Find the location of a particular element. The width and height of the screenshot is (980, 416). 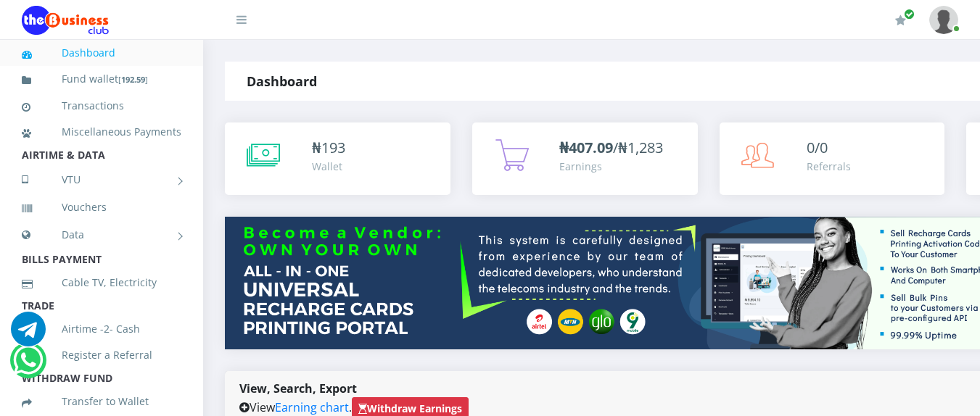

div: Earnings is located at coordinates (611, 166).